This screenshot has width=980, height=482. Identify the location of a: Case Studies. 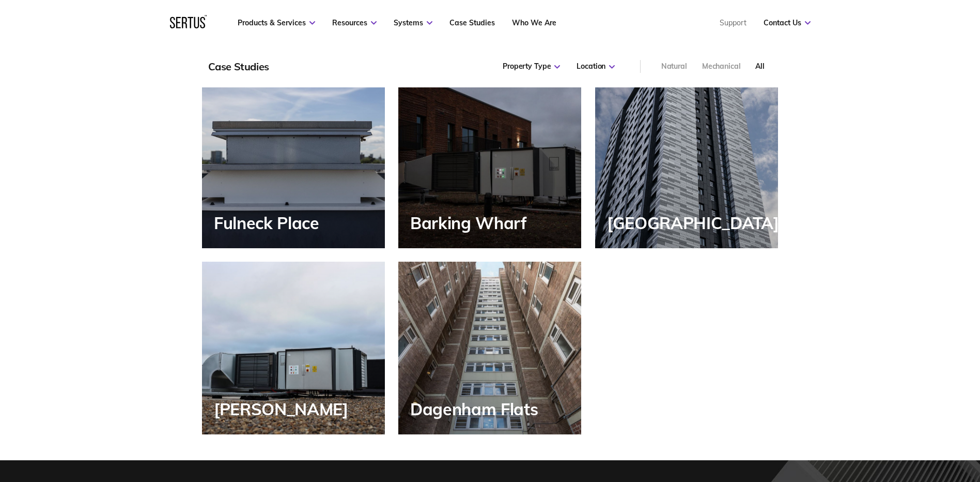
(472, 22).